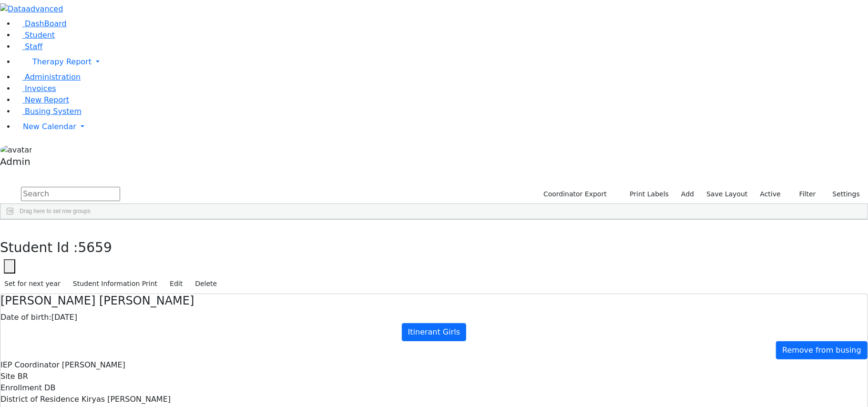  I want to click on span: Staff, so click(33, 46).